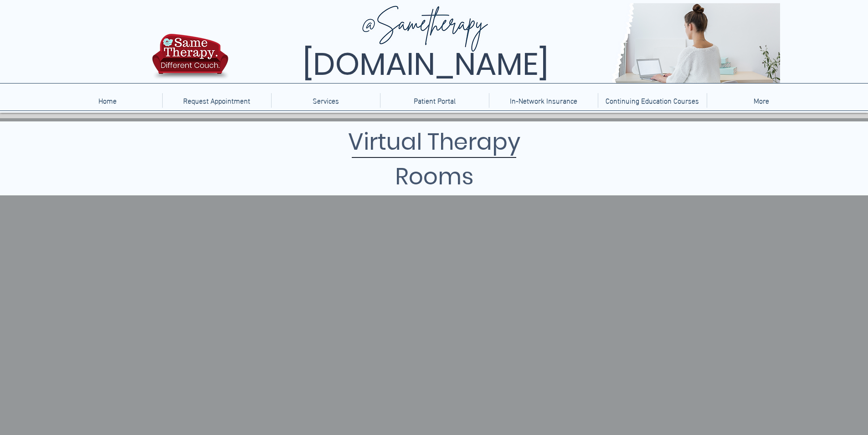 Image resolution: width=868 pixels, height=435 pixels. Describe the element at coordinates (325, 101) in the screenshot. I see `div: Services` at that location.